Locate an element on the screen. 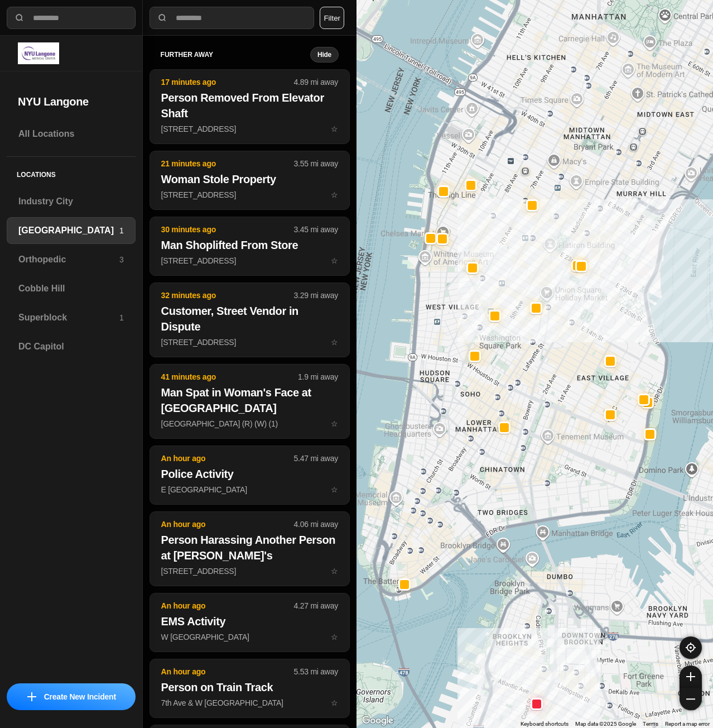  p: 30 minutes ago is located at coordinates (228, 229).